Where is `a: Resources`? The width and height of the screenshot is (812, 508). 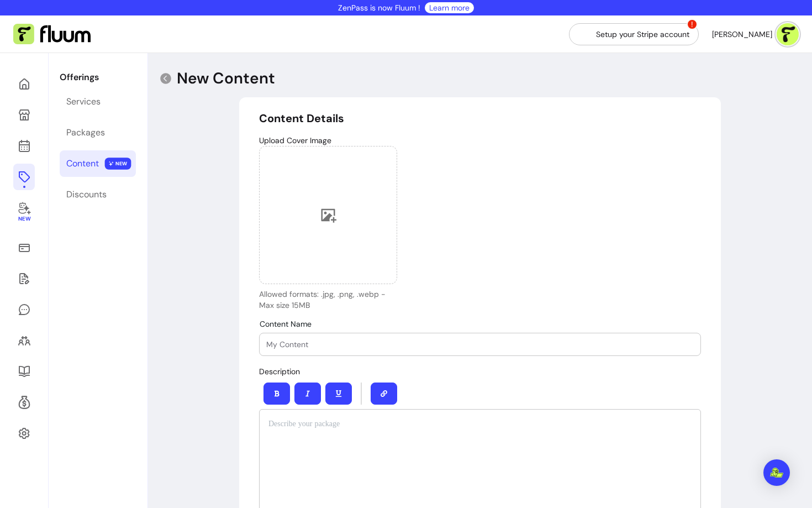 a: Resources is located at coordinates (24, 372).